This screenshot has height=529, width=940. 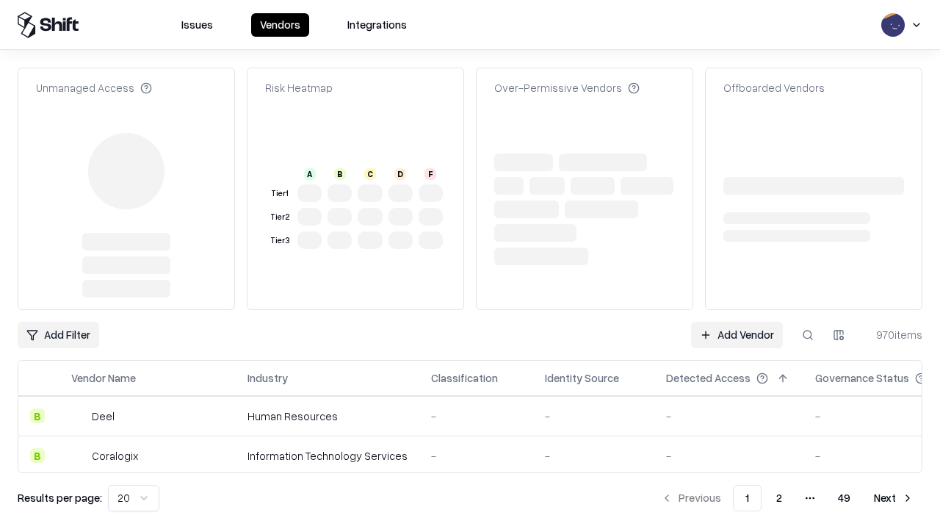 I want to click on button: 2, so click(x=779, y=498).